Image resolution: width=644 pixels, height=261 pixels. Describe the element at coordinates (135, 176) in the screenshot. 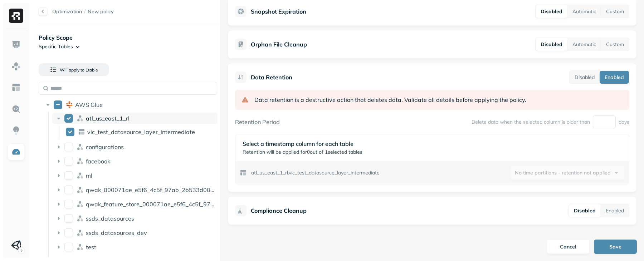

I see `div: mlml` at that location.